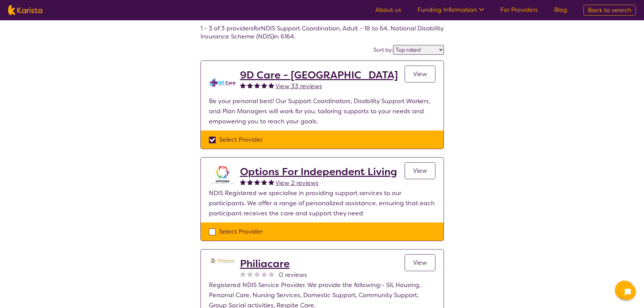  I want to click on button: Channel Menu, so click(624, 290).